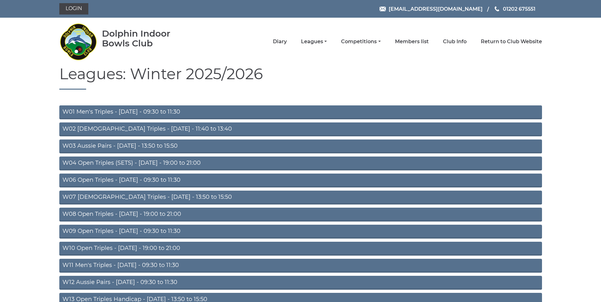  I want to click on a: Club Info, so click(455, 42).